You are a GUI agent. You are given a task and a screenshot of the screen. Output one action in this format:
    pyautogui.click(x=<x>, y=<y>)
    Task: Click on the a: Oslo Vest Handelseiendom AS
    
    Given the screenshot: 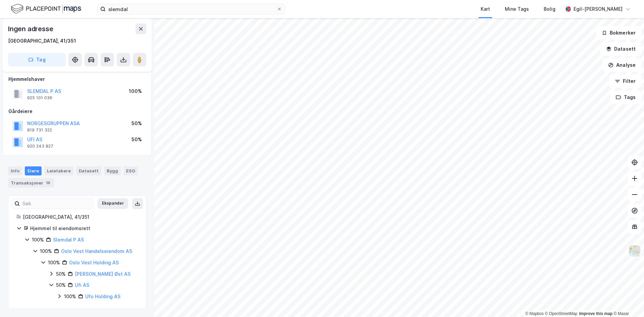 What is the action you would take?
    pyautogui.click(x=96, y=251)
    